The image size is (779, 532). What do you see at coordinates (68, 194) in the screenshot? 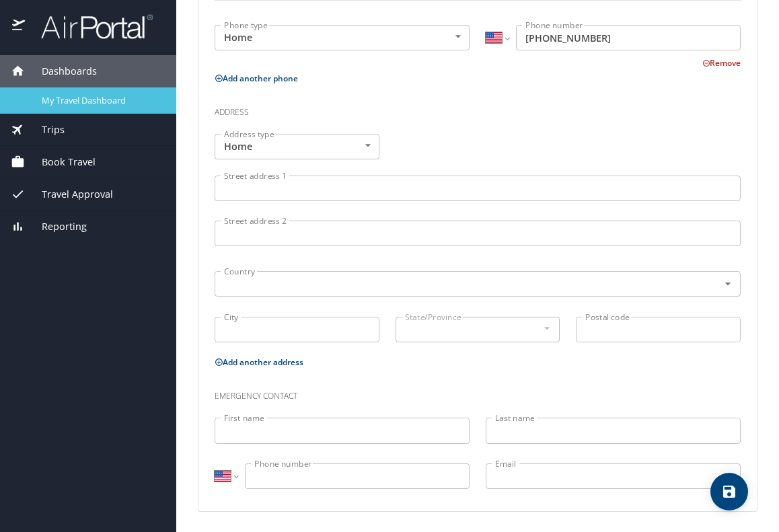
I see `span: Travel Approval` at bounding box center [68, 194].